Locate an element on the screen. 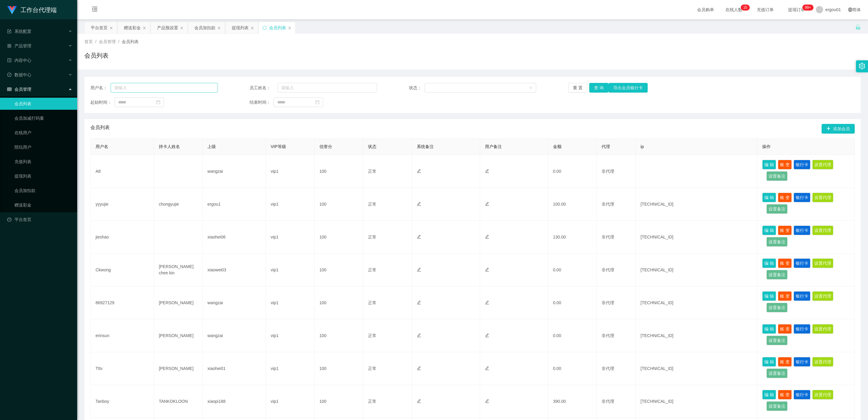 This screenshot has height=420, width=868. td: Tttv is located at coordinates (122, 368).